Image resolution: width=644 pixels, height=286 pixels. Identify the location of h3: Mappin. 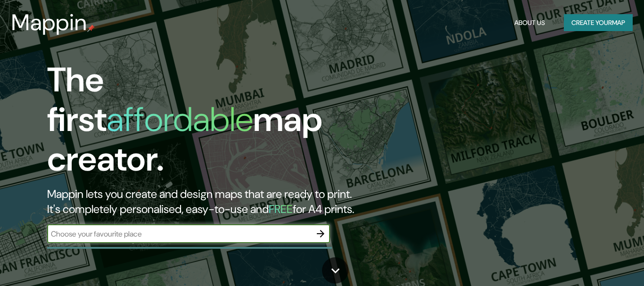
(49, 22).